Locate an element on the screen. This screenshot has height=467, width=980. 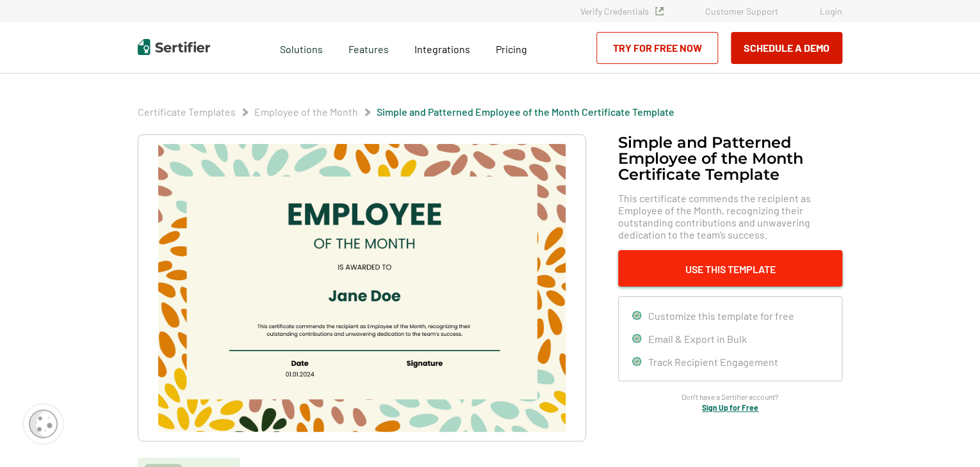
a: Certificate Templates is located at coordinates (186, 111).